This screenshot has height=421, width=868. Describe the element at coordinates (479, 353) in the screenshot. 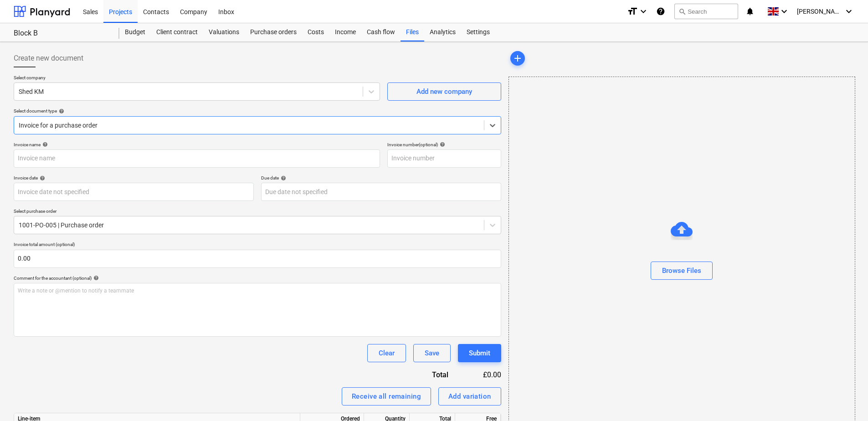

I see `button: Submit` at that location.